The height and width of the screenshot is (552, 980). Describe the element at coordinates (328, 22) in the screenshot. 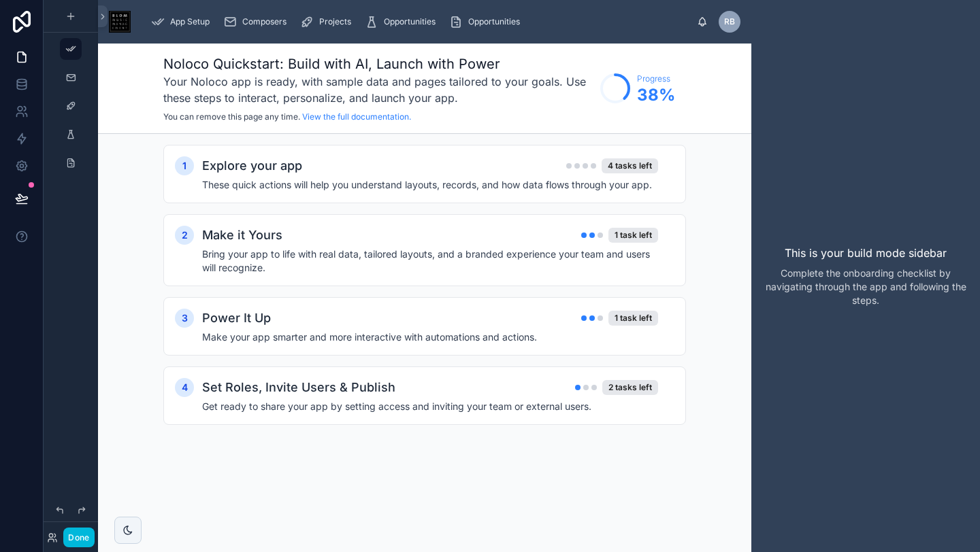

I see `a: Projects` at that location.